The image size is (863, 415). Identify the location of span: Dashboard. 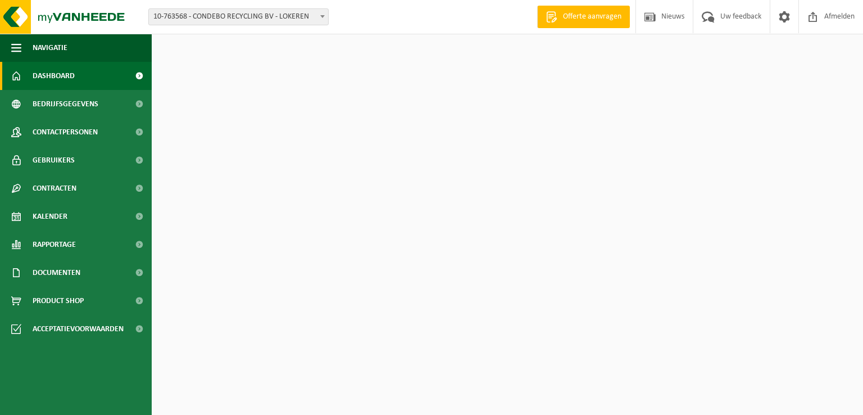
(53, 76).